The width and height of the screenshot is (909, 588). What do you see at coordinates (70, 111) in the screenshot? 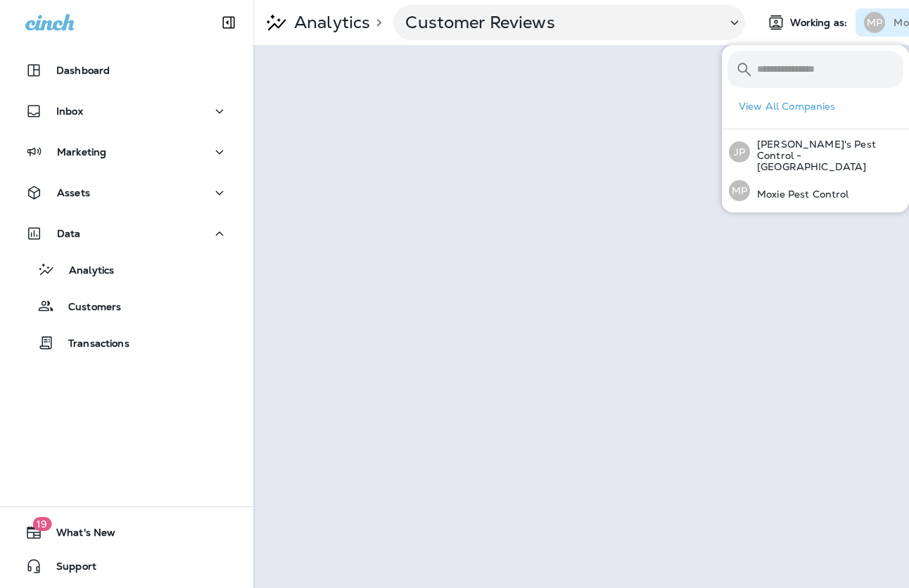
I see `p: Inbox` at bounding box center [70, 111].